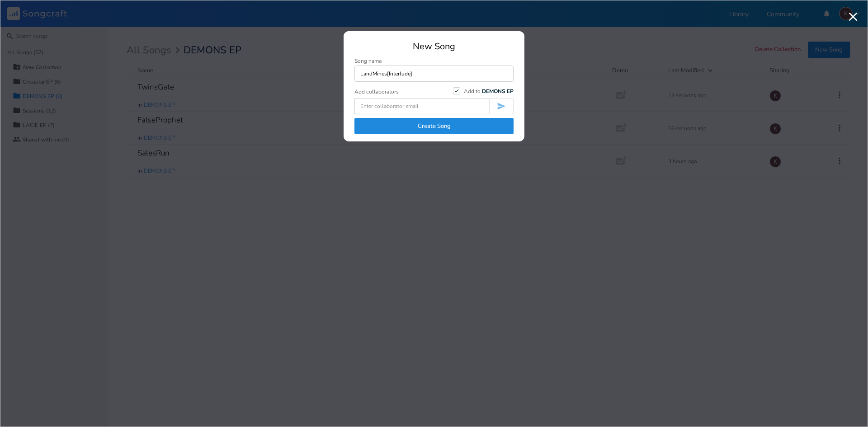  Describe the element at coordinates (434, 73) in the screenshot. I see `input: Enter song name` at that location.